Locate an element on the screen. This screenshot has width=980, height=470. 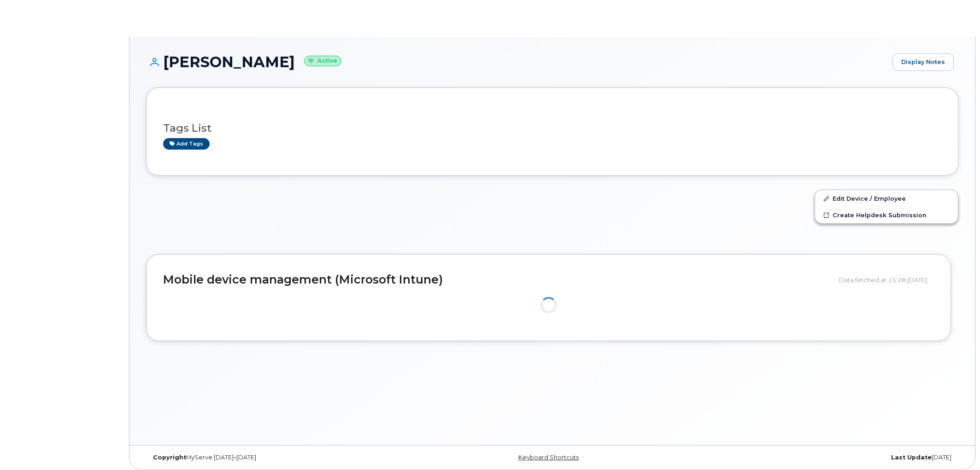
a: Edit Device / Employee is located at coordinates (886, 198).